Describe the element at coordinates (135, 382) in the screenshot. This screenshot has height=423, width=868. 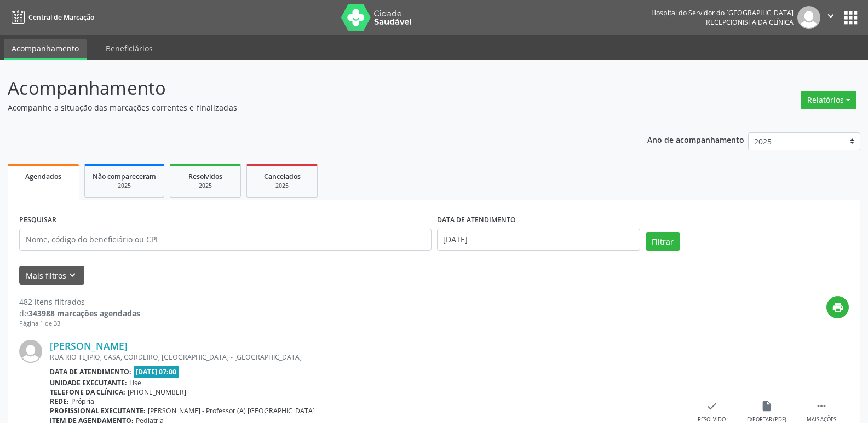
I see `span: Hse` at that location.